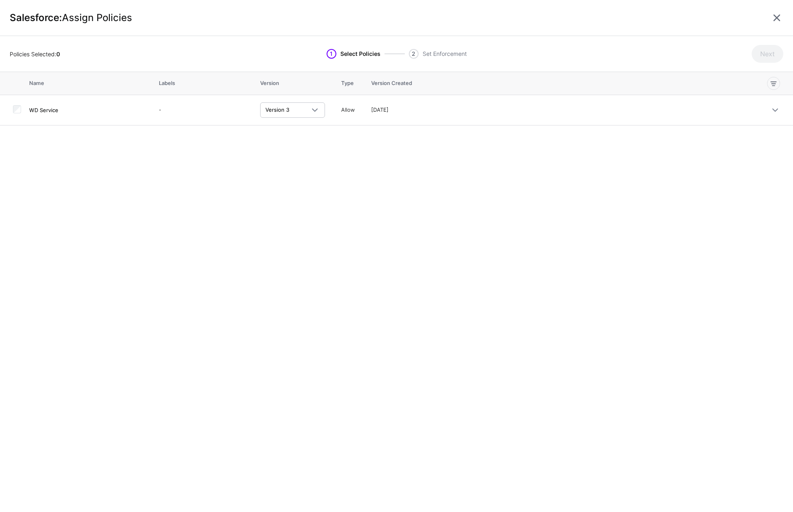  Describe the element at coordinates (444, 54) in the screenshot. I see `span: Set Enforcement` at that location.